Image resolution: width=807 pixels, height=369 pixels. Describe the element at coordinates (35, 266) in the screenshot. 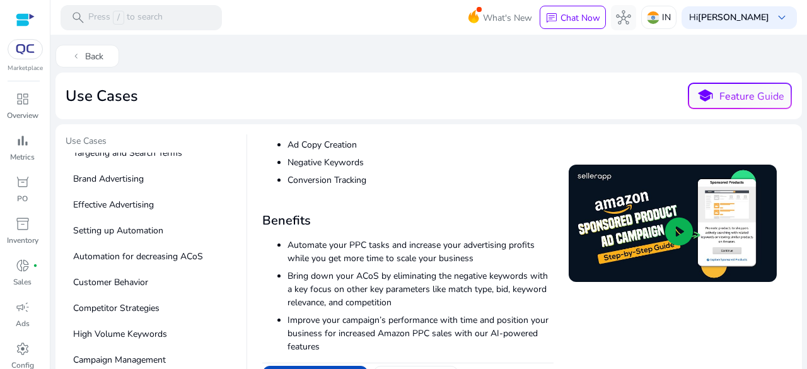

I see `span: fiber_manual_record` at that location.